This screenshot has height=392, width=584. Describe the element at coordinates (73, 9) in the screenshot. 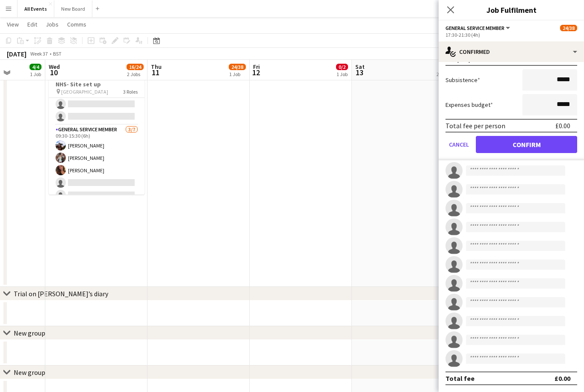

I see `button: New Board` at that location.